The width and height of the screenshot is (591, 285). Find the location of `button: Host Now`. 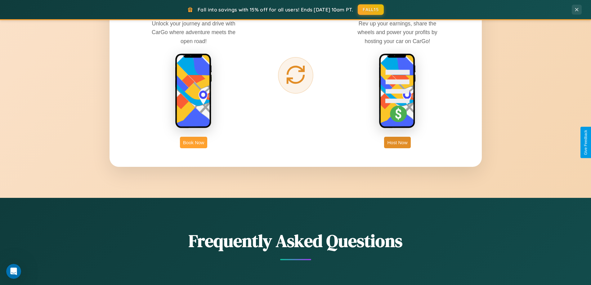

button: Host Now is located at coordinates (397, 142).